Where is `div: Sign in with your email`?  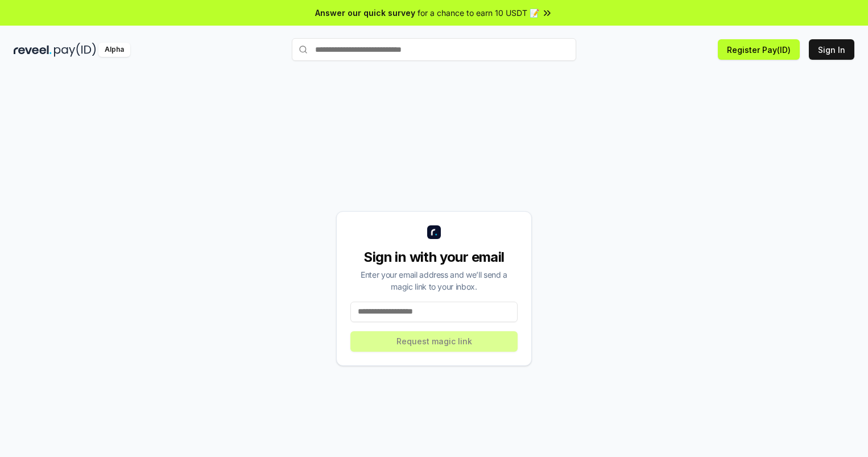
div: Sign in with your email is located at coordinates (434, 257).